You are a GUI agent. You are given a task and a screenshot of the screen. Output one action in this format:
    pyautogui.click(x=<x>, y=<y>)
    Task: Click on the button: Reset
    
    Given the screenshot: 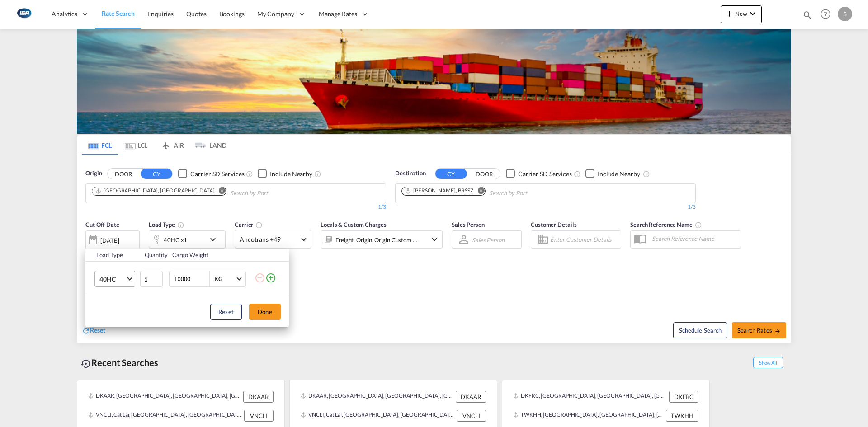 What is the action you would take?
    pyautogui.click(x=226, y=312)
    